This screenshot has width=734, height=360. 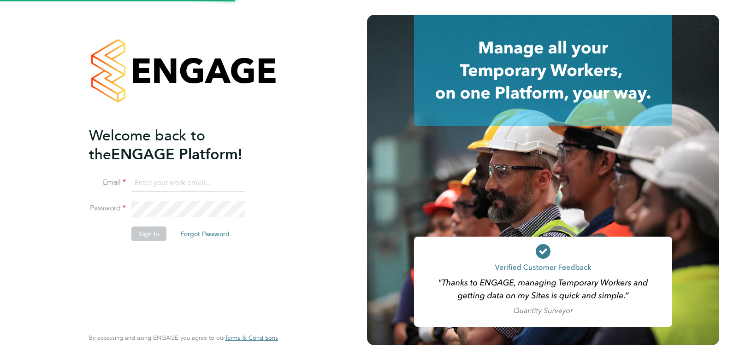 I want to click on label: Password, so click(x=107, y=208).